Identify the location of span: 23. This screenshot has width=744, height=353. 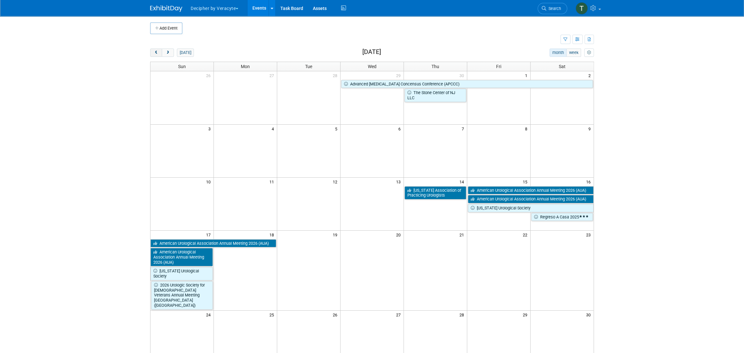
(589, 235).